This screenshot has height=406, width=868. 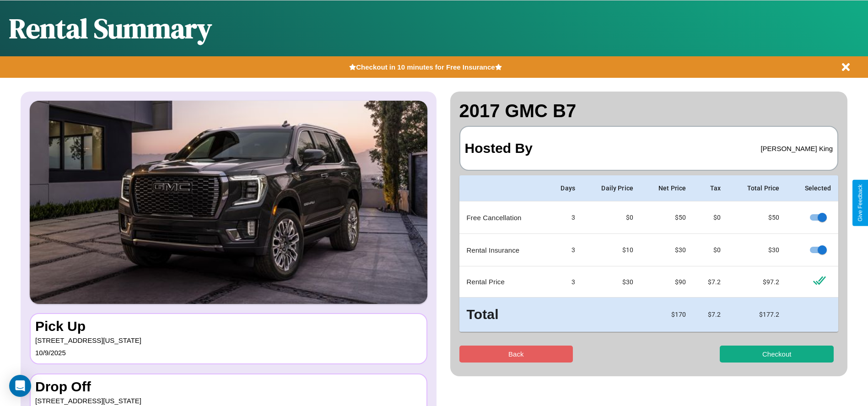 What do you see at coordinates (228, 386) in the screenshot?
I see `h3: Drop Off` at bounding box center [228, 386].